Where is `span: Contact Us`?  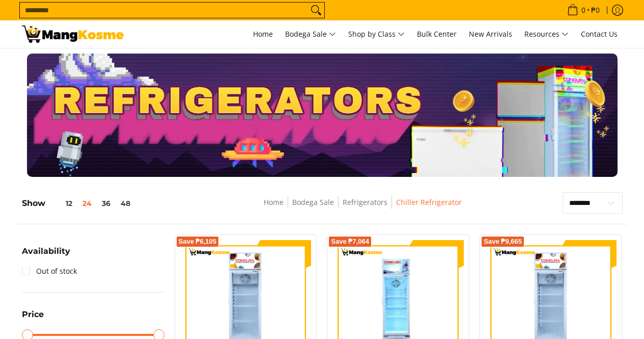 span: Contact Us is located at coordinates (599, 34).